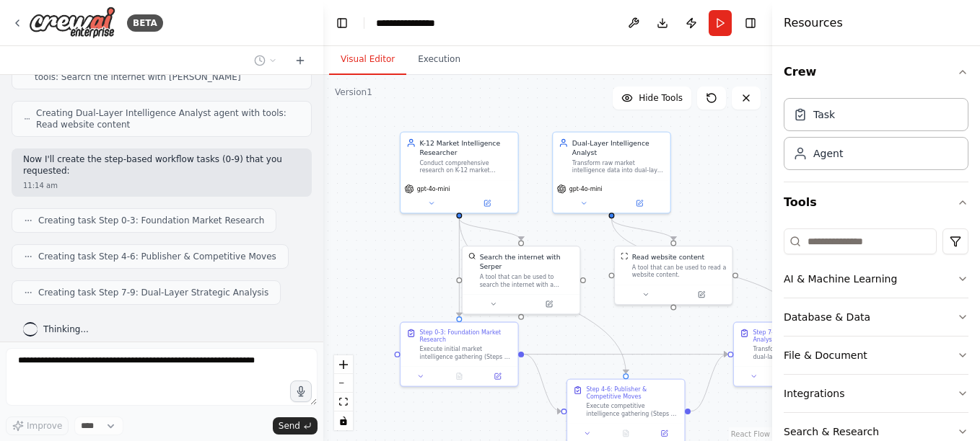 The height and width of the screenshot is (441, 980). Describe the element at coordinates (619, 167) in the screenshot. I see `div: Transform raw market intelligence data into dual-layer strategic insights: (1) Publisher/EdTech I...` at that location.